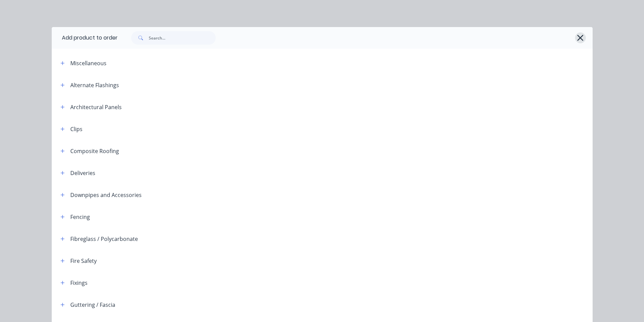 This screenshot has width=644, height=322. I want to click on div: Downpipes and Accessories, so click(106, 195).